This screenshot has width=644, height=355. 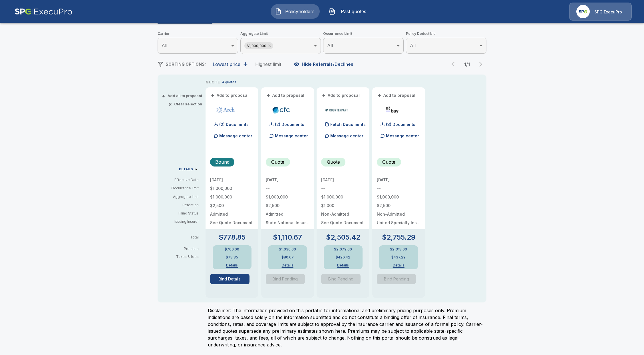 What do you see at coordinates (213, 82) in the screenshot?
I see `p: QUOTE` at bounding box center [213, 82].